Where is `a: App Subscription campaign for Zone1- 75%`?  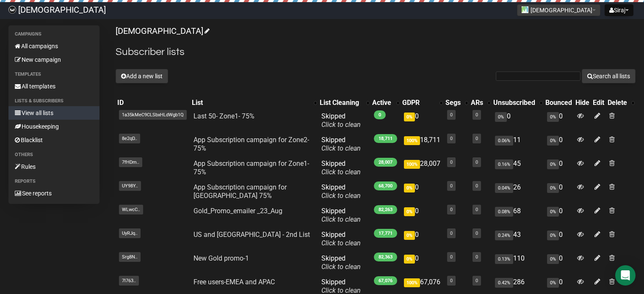
a: App Subscription campaign for Zone1- 75% is located at coordinates (251, 167).